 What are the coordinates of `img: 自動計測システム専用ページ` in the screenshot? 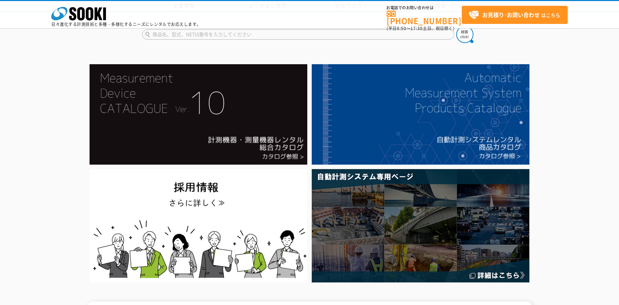 It's located at (420, 225).